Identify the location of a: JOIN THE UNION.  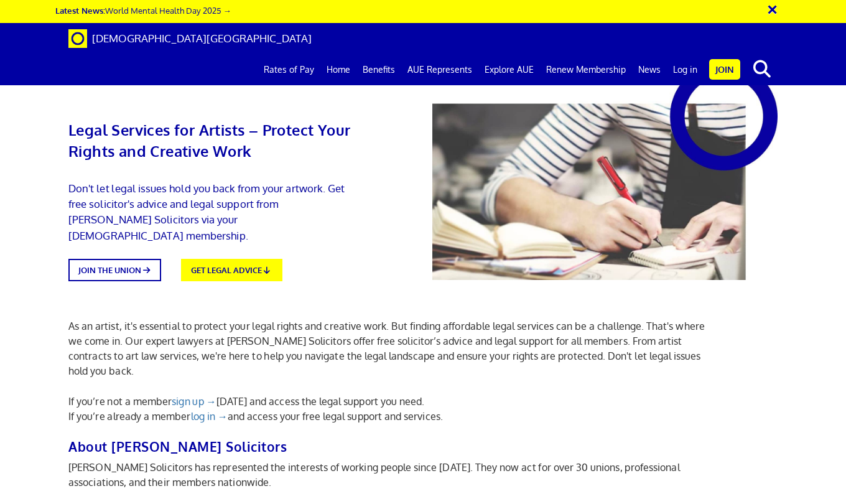
(114, 270).